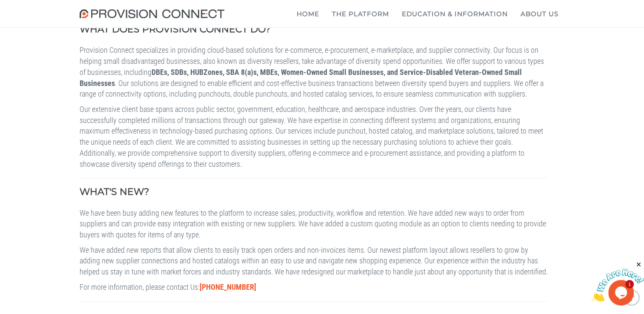 This screenshot has height=314, width=644. I want to click on p: Our extensive client base spans across public sector, government, education, healthcare, and aero..., so click(314, 136).